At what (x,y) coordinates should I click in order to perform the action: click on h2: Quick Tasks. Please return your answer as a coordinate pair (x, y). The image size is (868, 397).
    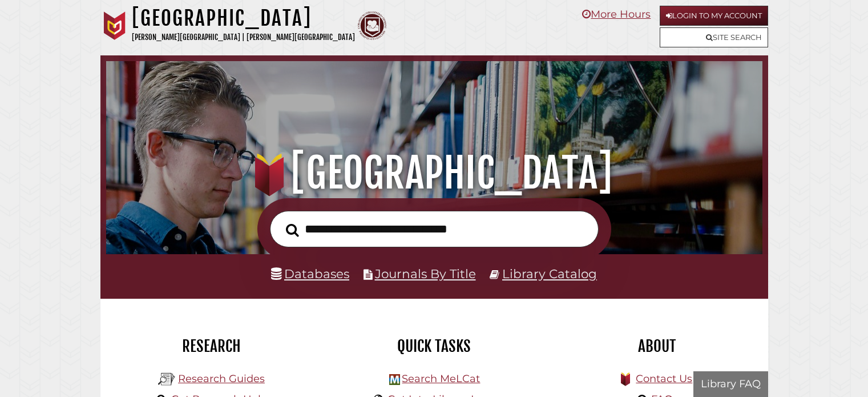
    Looking at the image, I should click on (434, 346).